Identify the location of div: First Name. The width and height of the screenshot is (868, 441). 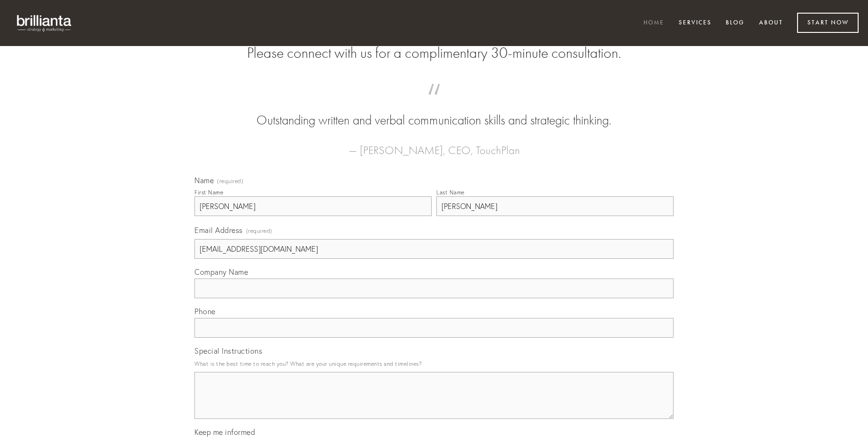
(209, 192).